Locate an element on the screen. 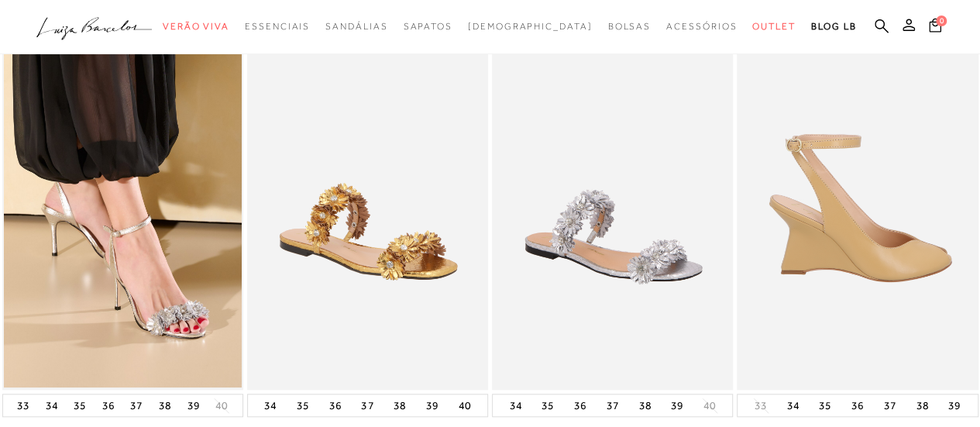 The width and height of the screenshot is (980, 427). span: Acessórios is located at coordinates (701, 26).